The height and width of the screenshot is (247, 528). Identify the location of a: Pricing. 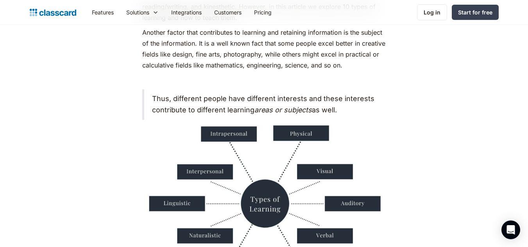
(263, 12).